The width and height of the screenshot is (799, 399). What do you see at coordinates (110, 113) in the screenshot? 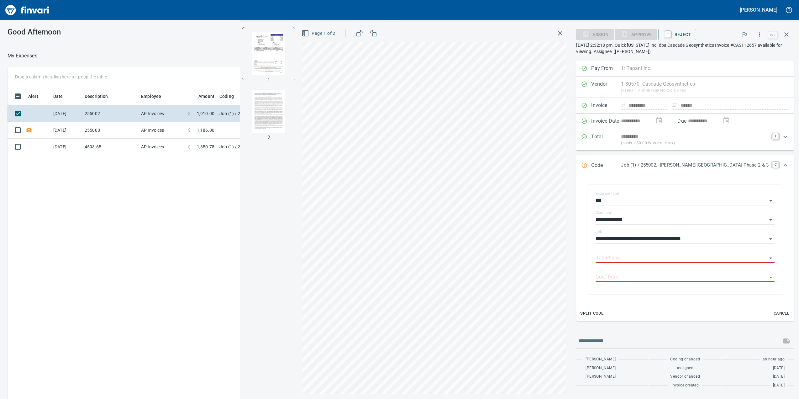
I see `td: 255002` at bounding box center [110, 113].